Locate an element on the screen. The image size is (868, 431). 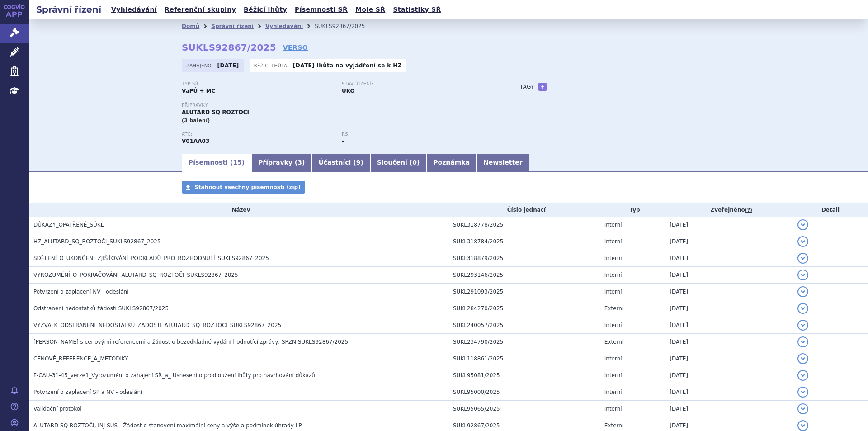
td: SUKL234790/2025 is located at coordinates (524, 342).